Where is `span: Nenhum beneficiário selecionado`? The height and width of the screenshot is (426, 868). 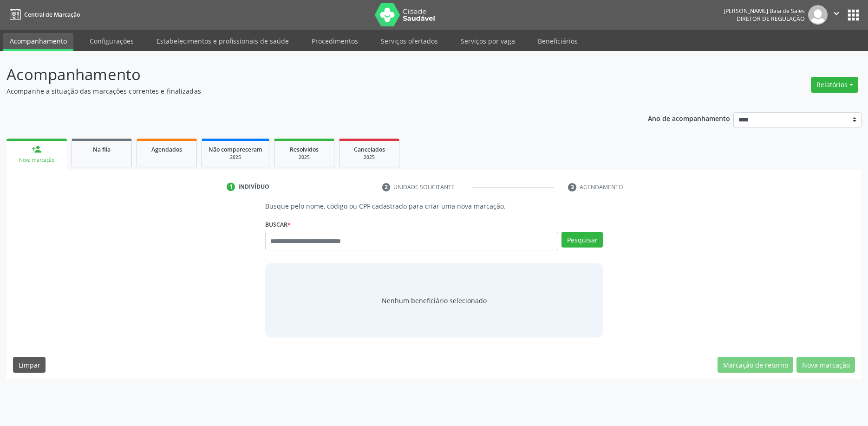
span: Nenhum beneficiário selecionado is located at coordinates (434, 301).